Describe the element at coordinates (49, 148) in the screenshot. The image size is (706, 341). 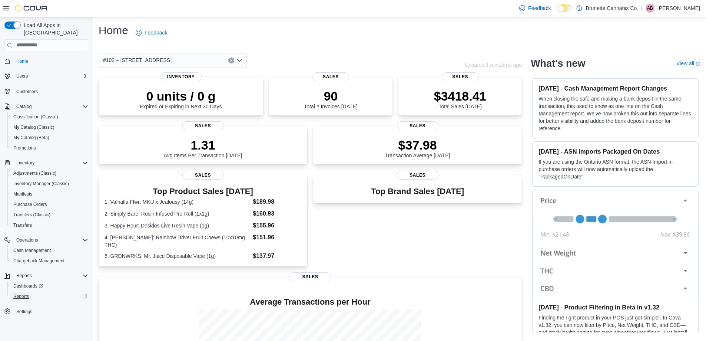
I see `span: Promotions` at that location.